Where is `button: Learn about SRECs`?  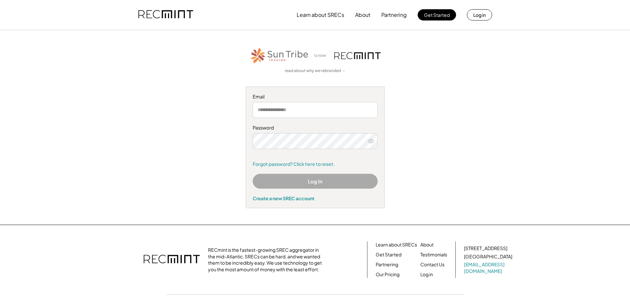
button: Learn about SRECs is located at coordinates (320, 15).